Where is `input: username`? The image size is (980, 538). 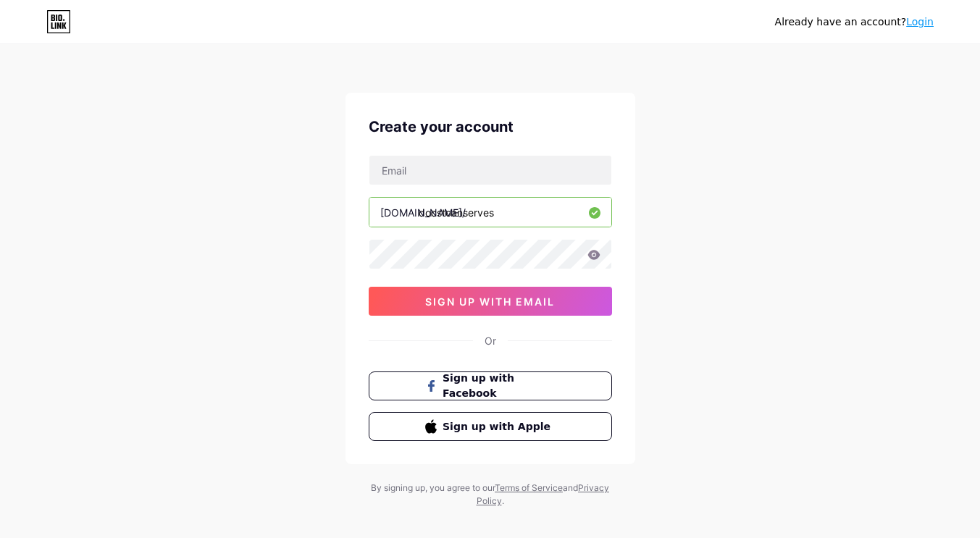 input: username is located at coordinates (490, 212).